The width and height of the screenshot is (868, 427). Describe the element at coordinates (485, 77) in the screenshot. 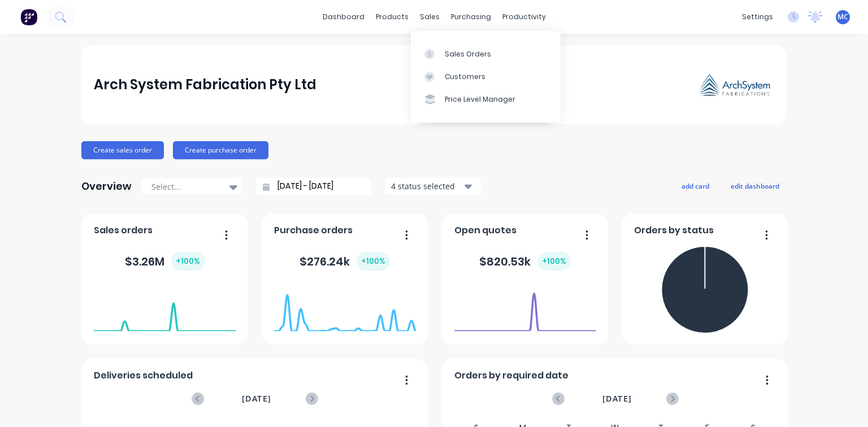

I see `a: Customers` at that location.